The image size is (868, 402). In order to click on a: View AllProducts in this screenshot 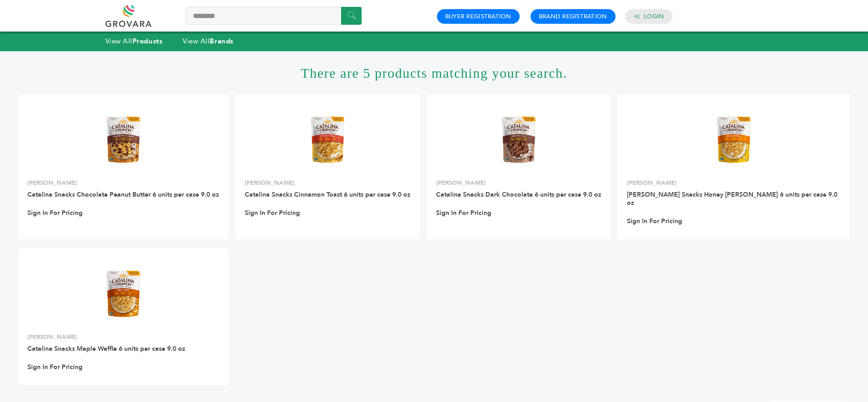, I will do `click(134, 41)`.